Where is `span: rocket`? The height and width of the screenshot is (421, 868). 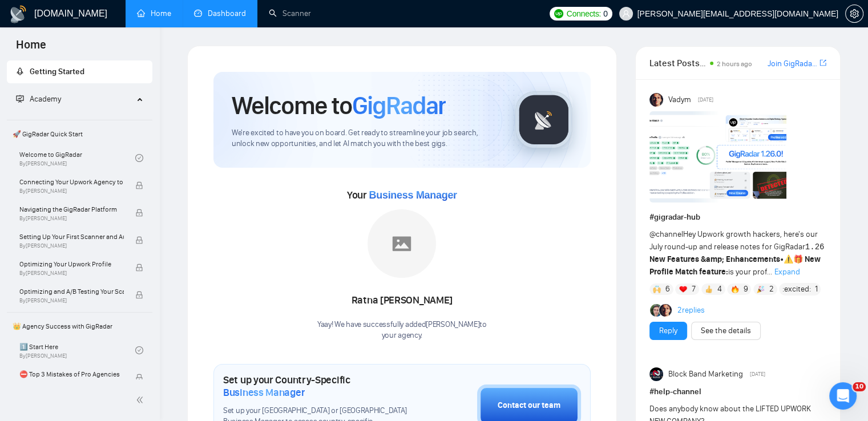
span: rocket is located at coordinates (20, 71).